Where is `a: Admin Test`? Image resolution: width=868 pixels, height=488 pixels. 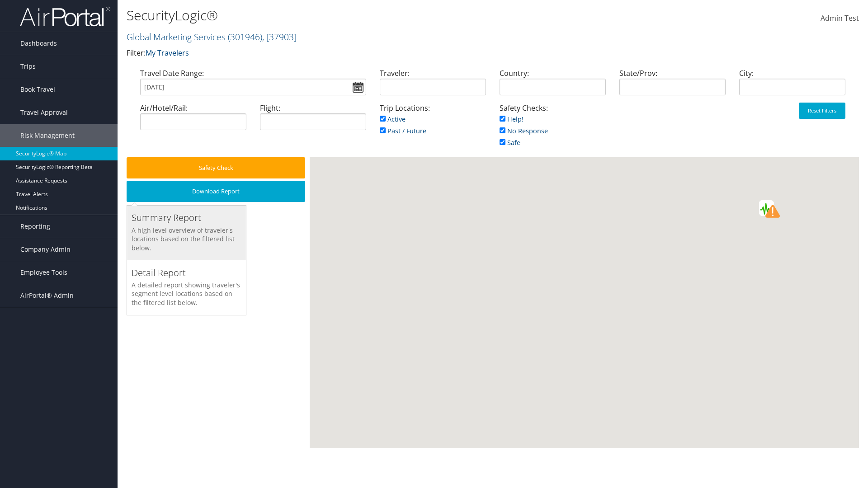
a: Admin Test is located at coordinates (839, 18).